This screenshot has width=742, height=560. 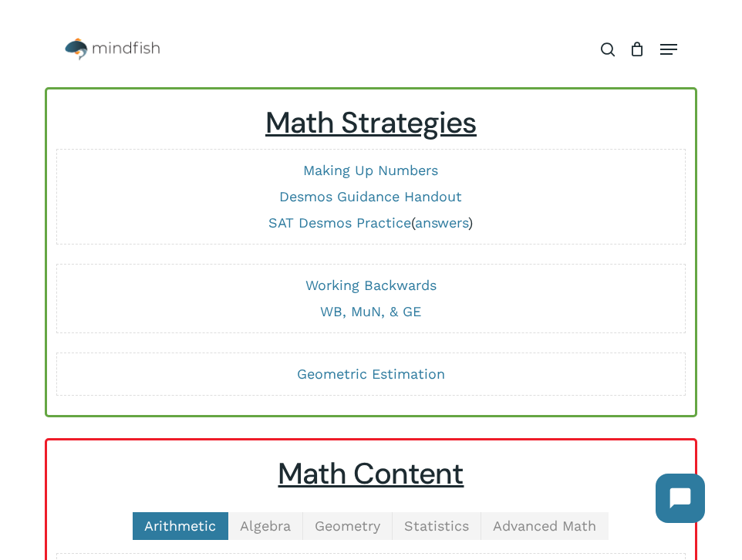 I want to click on span: Statistics, so click(x=437, y=525).